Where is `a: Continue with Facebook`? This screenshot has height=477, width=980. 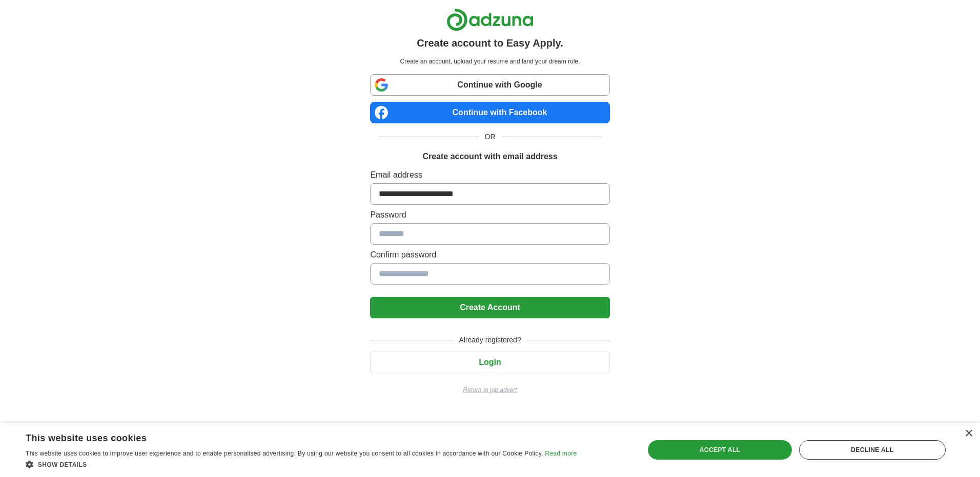
a: Continue with Facebook is located at coordinates (489, 113).